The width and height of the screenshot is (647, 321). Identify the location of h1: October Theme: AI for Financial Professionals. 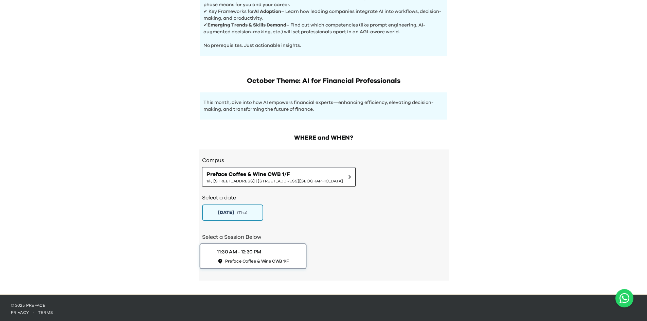
(324, 81).